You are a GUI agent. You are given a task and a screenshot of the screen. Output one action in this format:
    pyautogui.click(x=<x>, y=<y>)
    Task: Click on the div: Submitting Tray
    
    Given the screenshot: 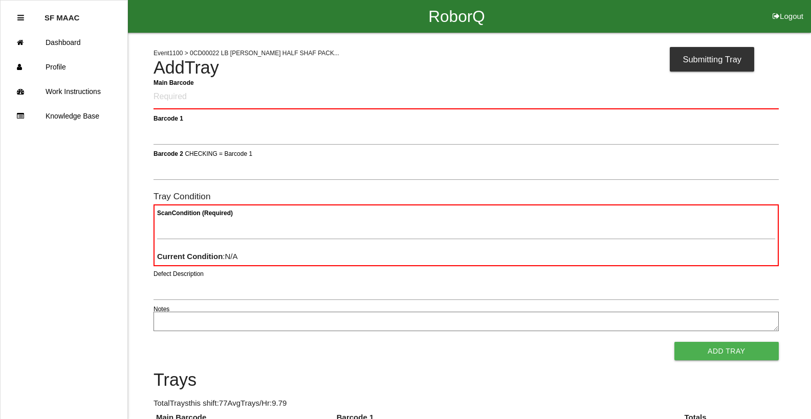 What is the action you would take?
    pyautogui.click(x=711, y=59)
    